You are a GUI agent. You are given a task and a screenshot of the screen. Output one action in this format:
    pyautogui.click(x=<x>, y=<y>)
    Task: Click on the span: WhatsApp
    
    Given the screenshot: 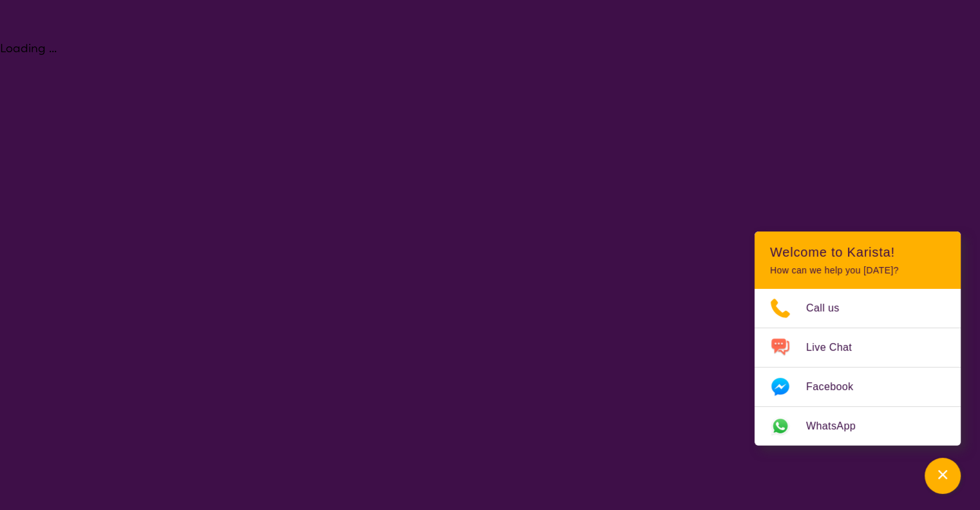 What is the action you would take?
    pyautogui.click(x=838, y=426)
    